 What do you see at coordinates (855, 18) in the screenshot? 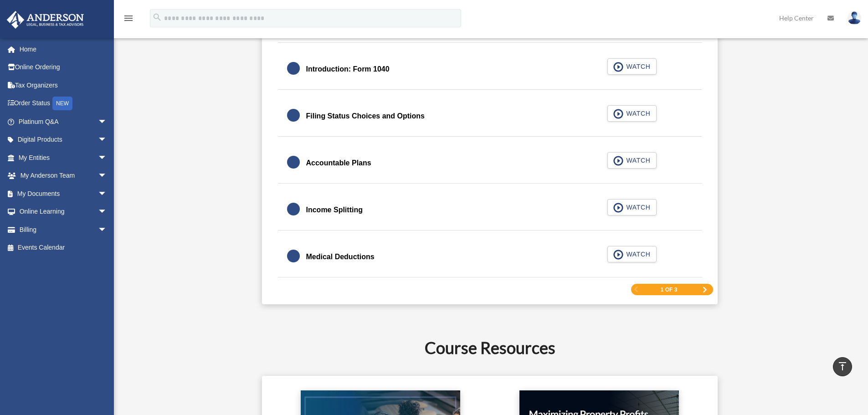
I see `img: User Pic` at bounding box center [855, 18].